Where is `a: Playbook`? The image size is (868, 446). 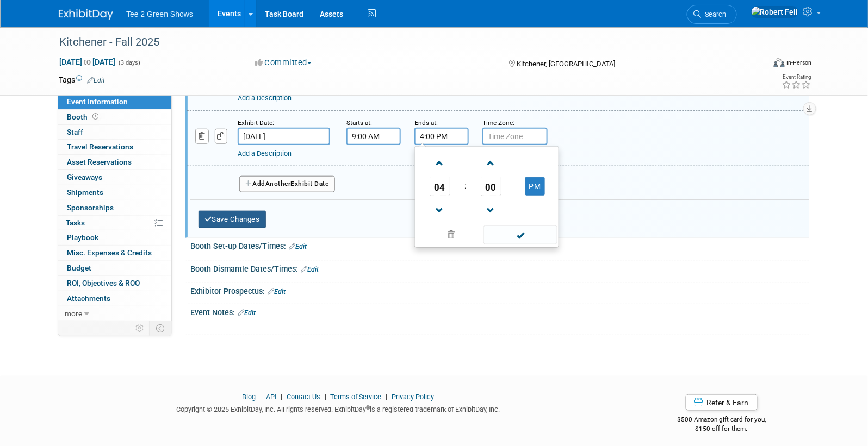 a: Playbook is located at coordinates (115, 237).